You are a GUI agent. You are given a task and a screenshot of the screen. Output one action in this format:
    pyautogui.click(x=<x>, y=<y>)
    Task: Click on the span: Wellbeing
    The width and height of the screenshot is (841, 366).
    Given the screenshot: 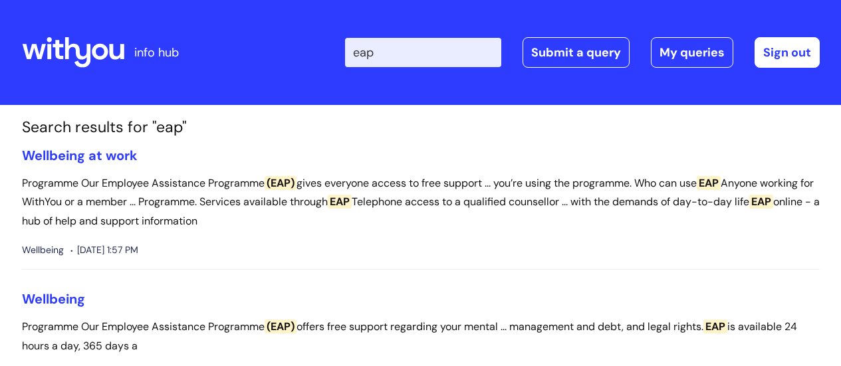 What is the action you would take?
    pyautogui.click(x=43, y=250)
    